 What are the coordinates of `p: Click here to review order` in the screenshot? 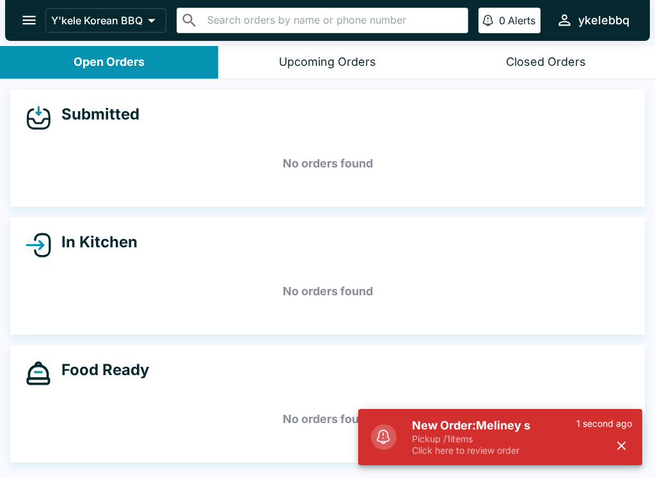 It's located at (494, 451).